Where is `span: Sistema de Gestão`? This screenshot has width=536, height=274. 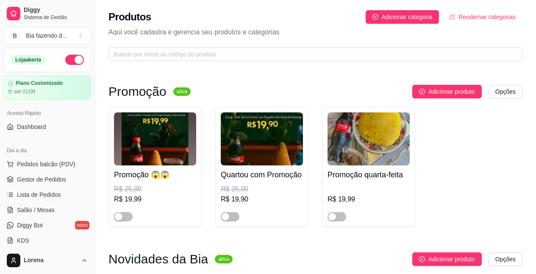 span: Sistema de Gestão is located at coordinates (56, 17).